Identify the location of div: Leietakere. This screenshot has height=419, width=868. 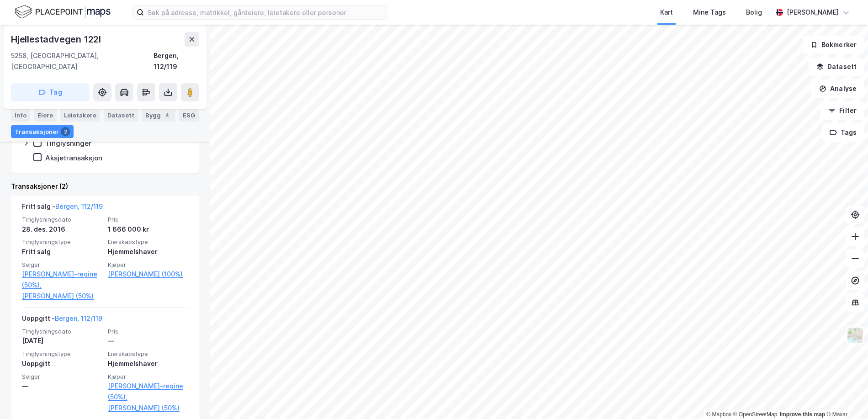
(80, 115).